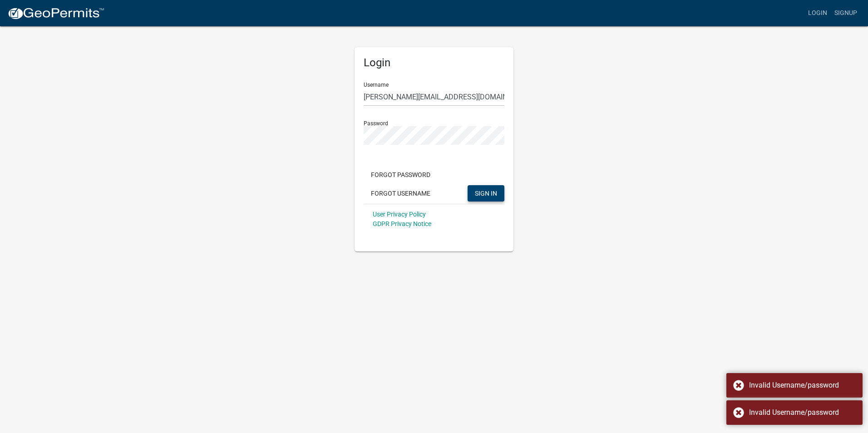 The image size is (868, 433). What do you see at coordinates (486, 193) in the screenshot?
I see `button: SIGN IN` at bounding box center [486, 193].